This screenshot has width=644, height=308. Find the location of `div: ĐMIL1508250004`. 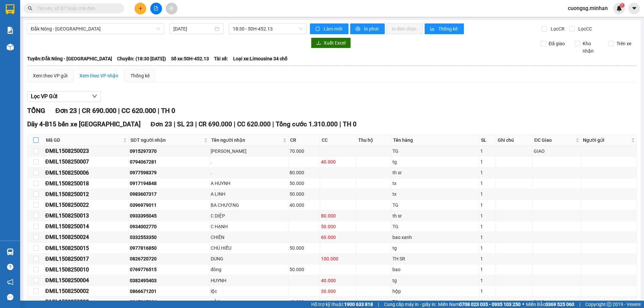

div: ĐMIL1508250004 is located at coordinates (86, 280).